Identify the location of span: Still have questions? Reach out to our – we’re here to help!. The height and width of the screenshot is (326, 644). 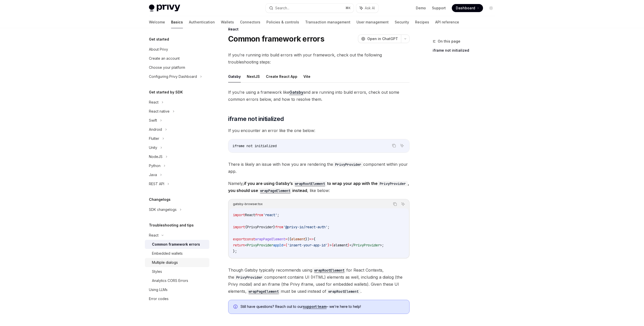
(322, 306).